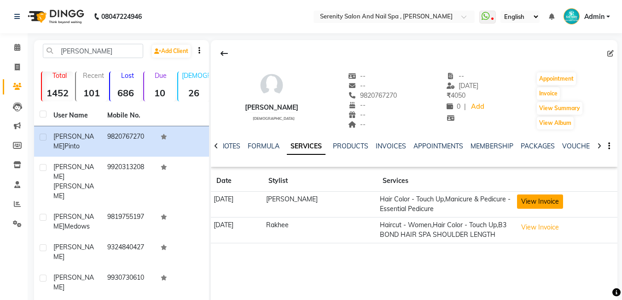 This screenshot has width=622, height=300. What do you see at coordinates (454, 106) in the screenshot?
I see `span: 0` at bounding box center [454, 106].